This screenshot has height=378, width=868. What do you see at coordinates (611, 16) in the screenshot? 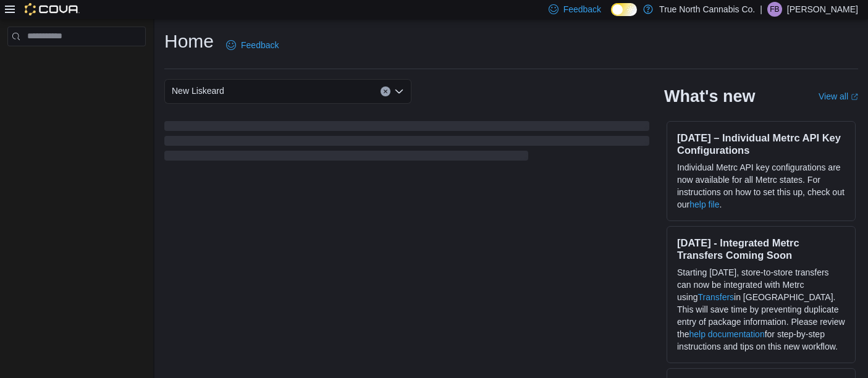
I see `span: Dark Mode` at bounding box center [611, 16].